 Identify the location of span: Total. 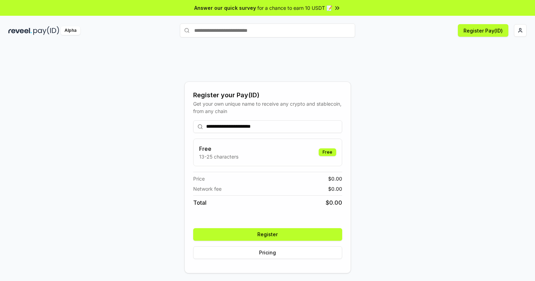
(200, 203).